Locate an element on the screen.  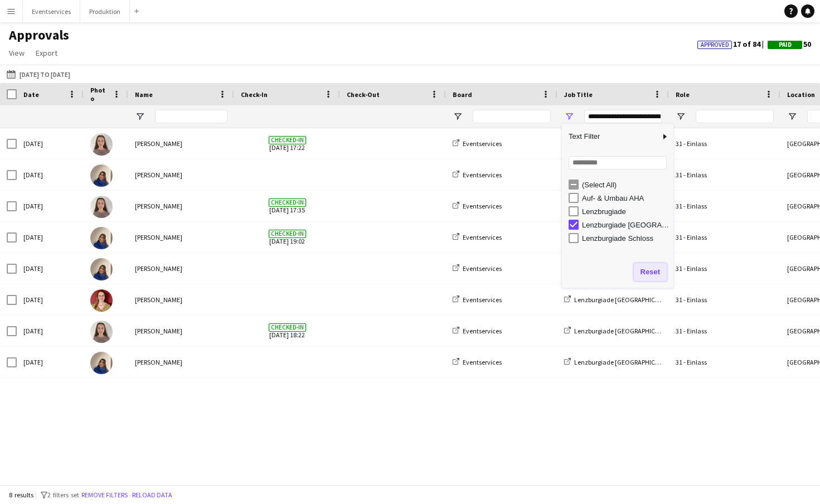
div: Column Filter is located at coordinates (618, 205).